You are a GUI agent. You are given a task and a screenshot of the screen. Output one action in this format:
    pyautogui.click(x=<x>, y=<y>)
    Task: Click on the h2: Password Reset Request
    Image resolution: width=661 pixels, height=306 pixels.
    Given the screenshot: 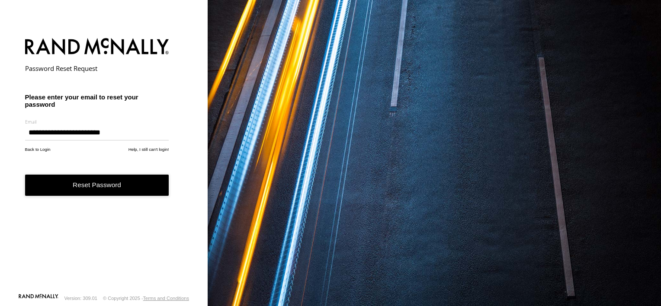 What is the action you would take?
    pyautogui.click(x=97, y=68)
    